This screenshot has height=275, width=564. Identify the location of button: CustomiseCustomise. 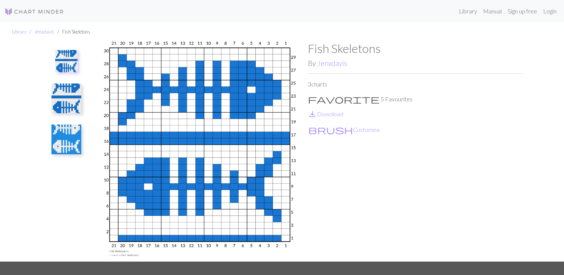
(344, 130).